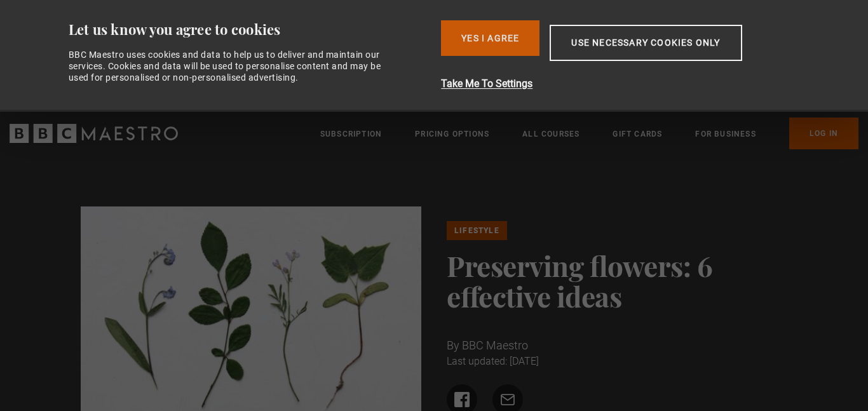 The width and height of the screenshot is (868, 411). What do you see at coordinates (250, 29) in the screenshot?
I see `div: Let us know you agree to cookies` at bounding box center [250, 29].